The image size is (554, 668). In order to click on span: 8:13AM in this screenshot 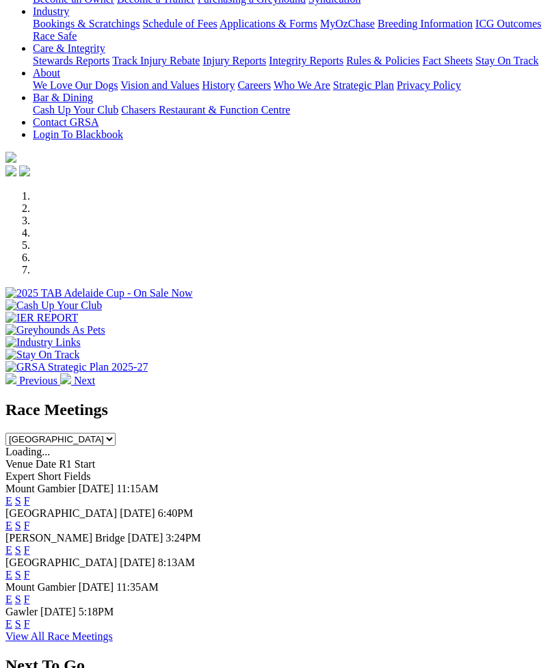, I will do `click(176, 562)`.